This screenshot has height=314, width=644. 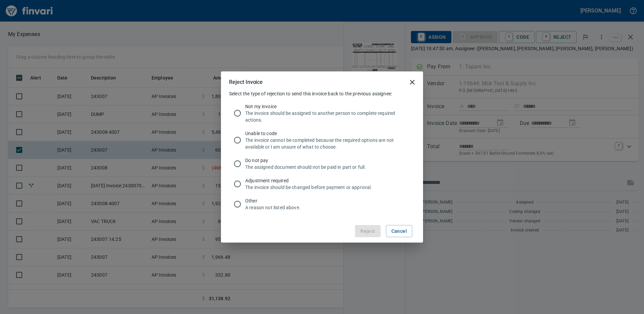 I want to click on span: Adjustment required, so click(x=327, y=180).